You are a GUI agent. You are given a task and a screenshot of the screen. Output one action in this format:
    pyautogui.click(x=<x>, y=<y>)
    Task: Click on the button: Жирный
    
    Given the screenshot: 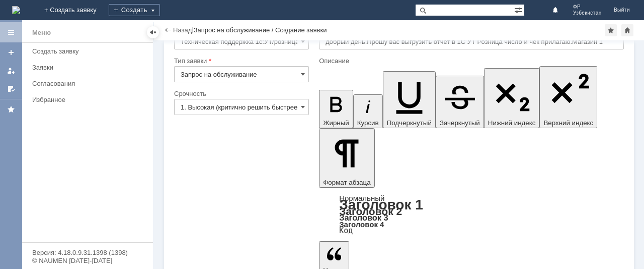 What is the action you would take?
    pyautogui.click(x=336, y=109)
    